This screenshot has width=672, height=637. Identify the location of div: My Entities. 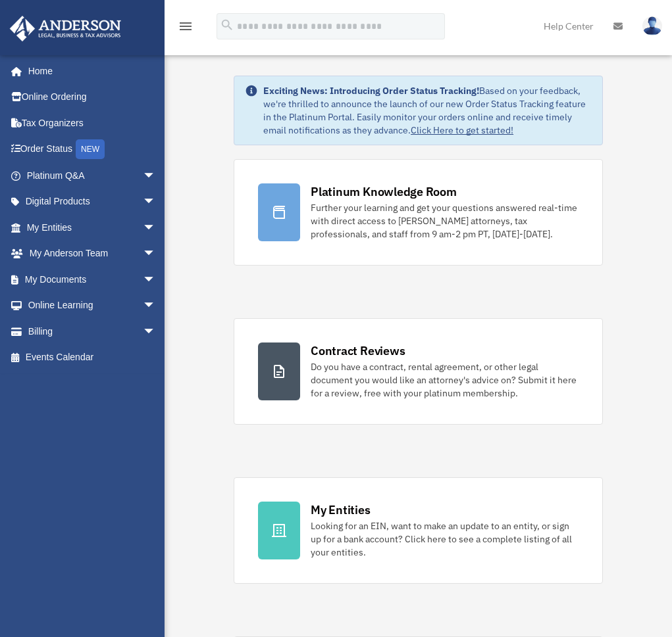
(340, 509).